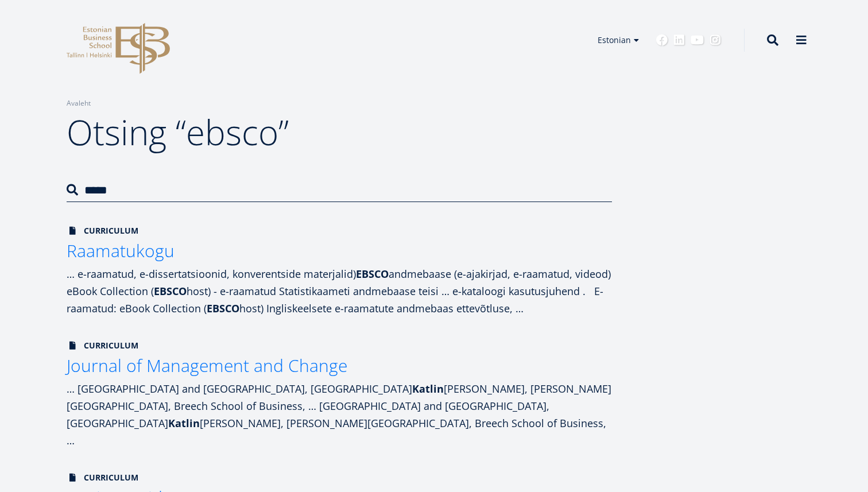 The image size is (868, 492). What do you see at coordinates (679, 40) in the screenshot?
I see `a: Linkedin` at bounding box center [679, 40].